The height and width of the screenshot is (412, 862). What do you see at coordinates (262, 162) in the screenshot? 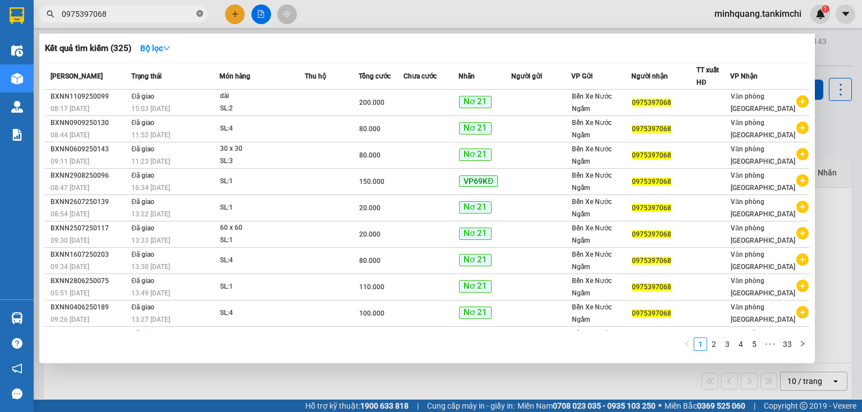
I see `div: SL: 3` at bounding box center [262, 162].